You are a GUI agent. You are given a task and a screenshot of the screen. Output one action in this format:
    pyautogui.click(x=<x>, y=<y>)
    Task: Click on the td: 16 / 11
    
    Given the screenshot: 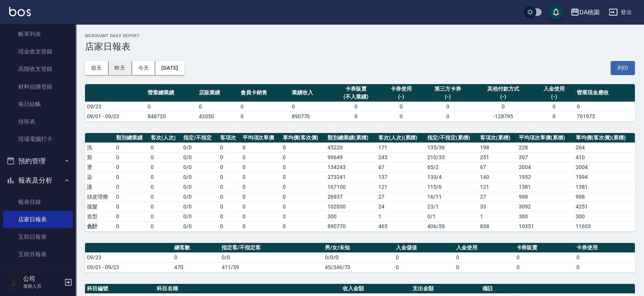 What is the action you would take?
    pyautogui.click(x=452, y=197)
    